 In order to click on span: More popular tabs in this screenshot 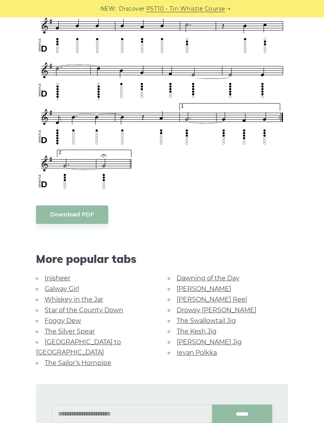, I will do `click(162, 259)`.